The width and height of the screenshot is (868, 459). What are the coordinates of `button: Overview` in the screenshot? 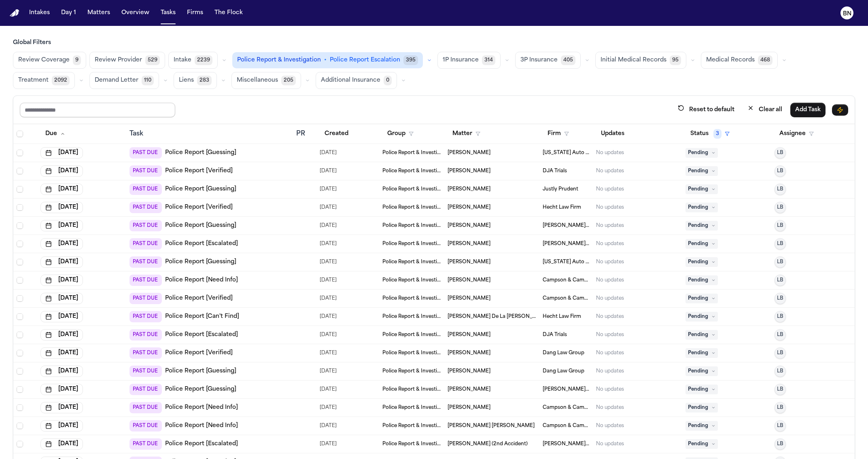 It's located at (135, 13).